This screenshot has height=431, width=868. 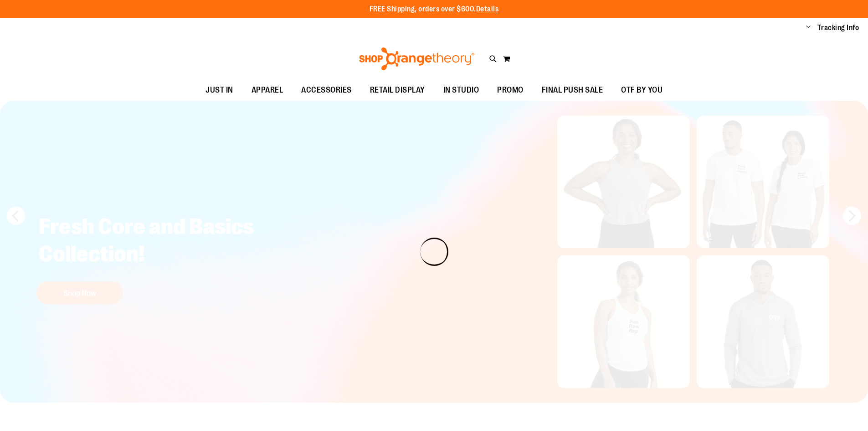 What do you see at coordinates (839, 28) in the screenshot?
I see `a: Tracking Info` at bounding box center [839, 28].